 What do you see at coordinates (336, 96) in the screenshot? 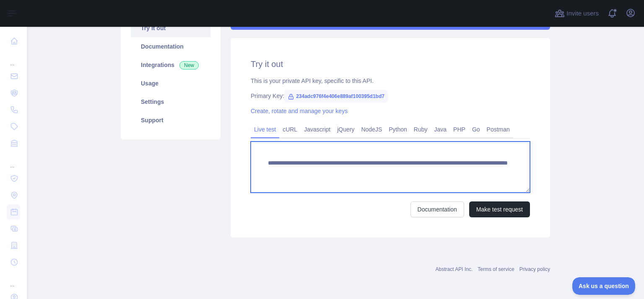
I see `span: 234adc976f4e406e889af100395d1bd7` at bounding box center [336, 96].